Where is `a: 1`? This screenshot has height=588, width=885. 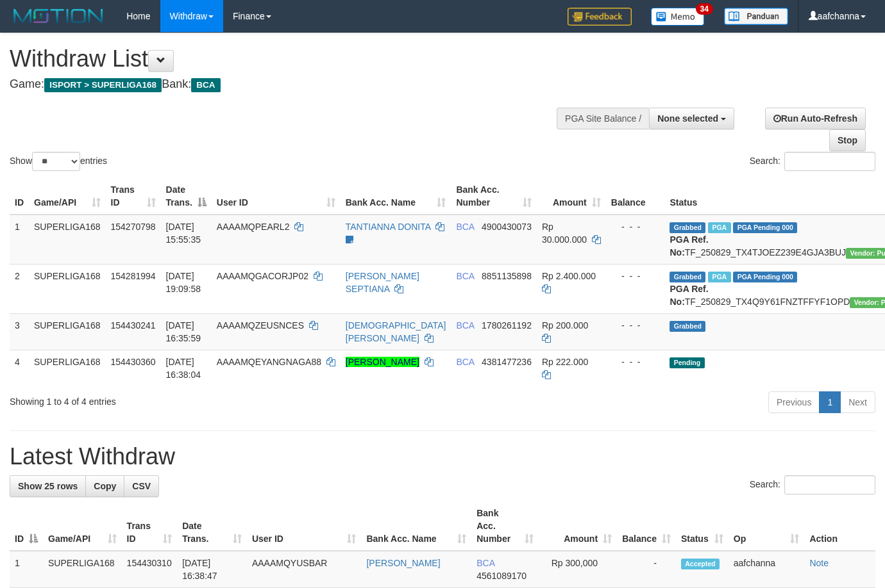 a: 1 is located at coordinates (830, 402).